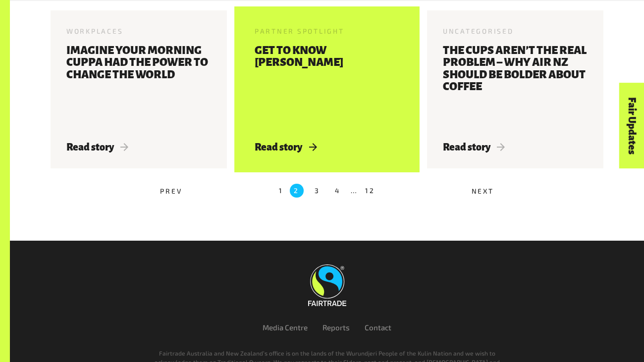 The height and width of the screenshot is (362, 644). What do you see at coordinates (515, 87) in the screenshot?
I see `h3: The cups aren’t the real problem – why Air NZ should be bolder about coffee` at bounding box center [515, 87].